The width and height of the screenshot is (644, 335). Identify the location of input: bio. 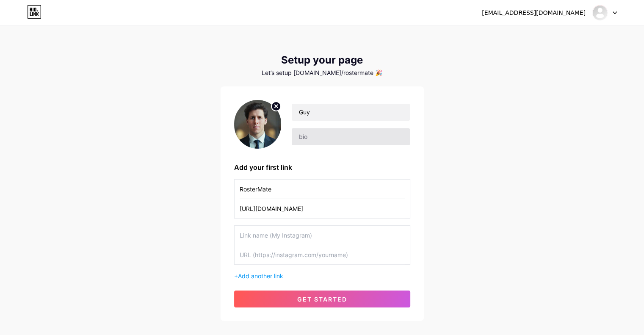
(350, 137).